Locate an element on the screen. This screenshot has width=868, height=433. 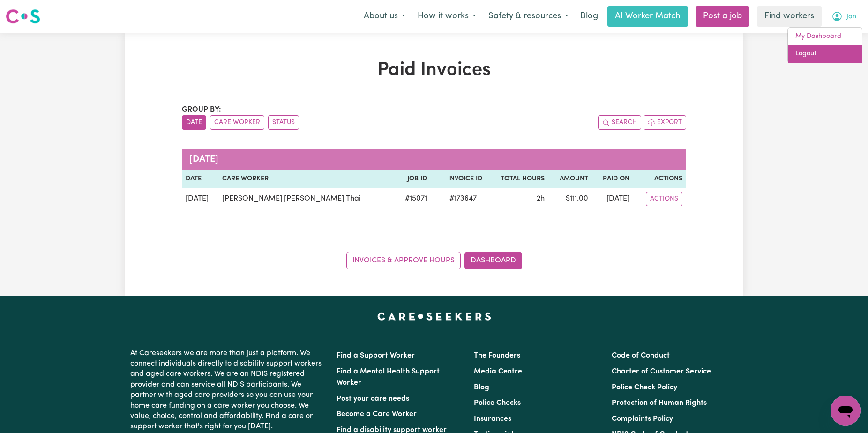
span: Group by: is located at coordinates (201, 109).